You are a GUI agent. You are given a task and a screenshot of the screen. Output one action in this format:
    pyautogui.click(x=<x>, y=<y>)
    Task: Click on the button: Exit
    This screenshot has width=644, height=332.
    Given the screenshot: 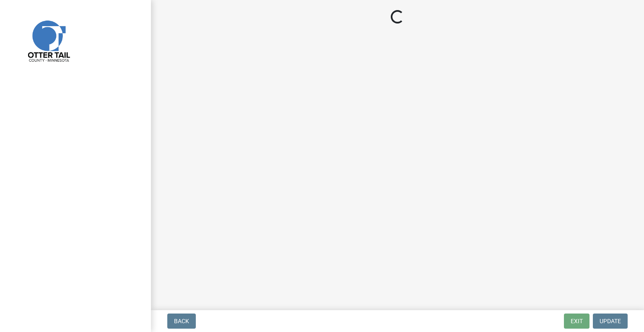 What is the action you would take?
    pyautogui.click(x=576, y=321)
    